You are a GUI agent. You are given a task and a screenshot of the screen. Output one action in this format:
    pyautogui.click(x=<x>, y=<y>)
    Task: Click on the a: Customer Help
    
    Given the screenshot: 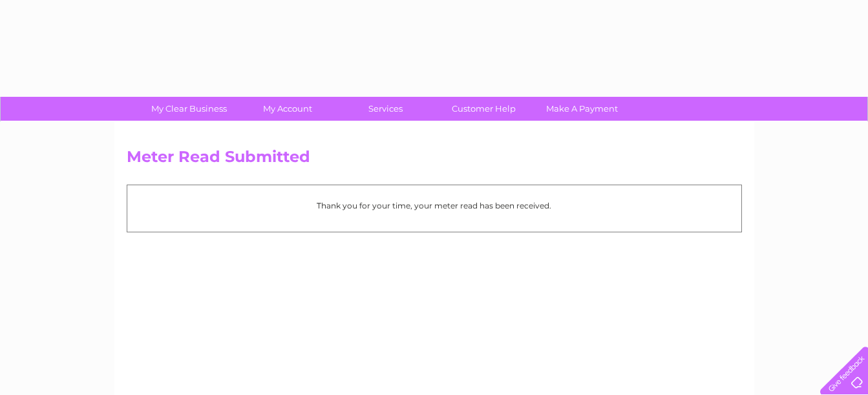 What is the action you would take?
    pyautogui.click(x=484, y=108)
    